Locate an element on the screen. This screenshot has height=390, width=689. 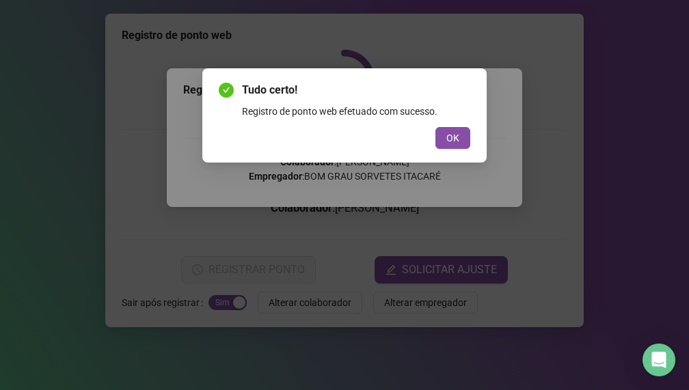
span: Tudo certo! is located at coordinates (356, 90).